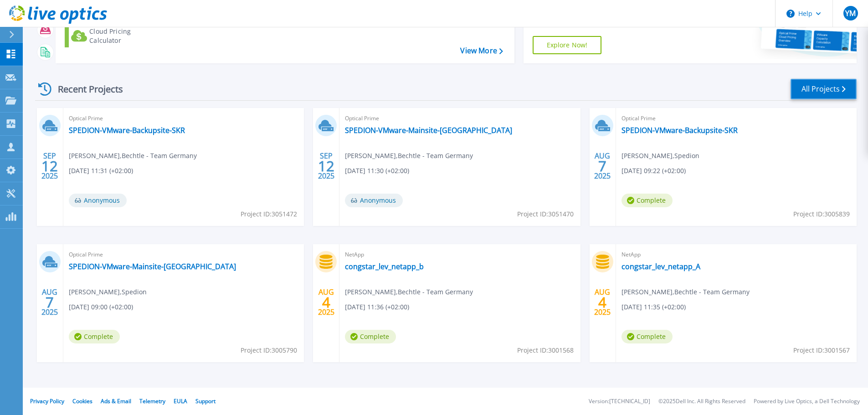  I want to click on li: Powered by Live Optics, a Dell Technology, so click(806, 401).